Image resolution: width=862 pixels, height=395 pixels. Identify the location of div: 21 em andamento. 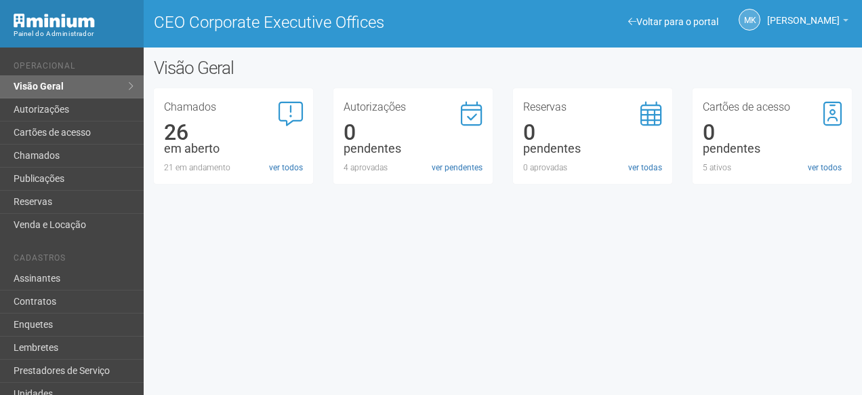
(233, 167).